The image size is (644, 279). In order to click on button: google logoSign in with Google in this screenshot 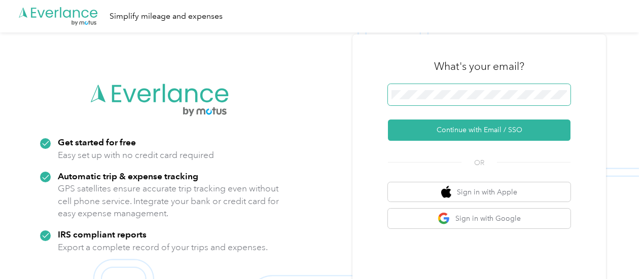, I will do `click(479, 218)`.